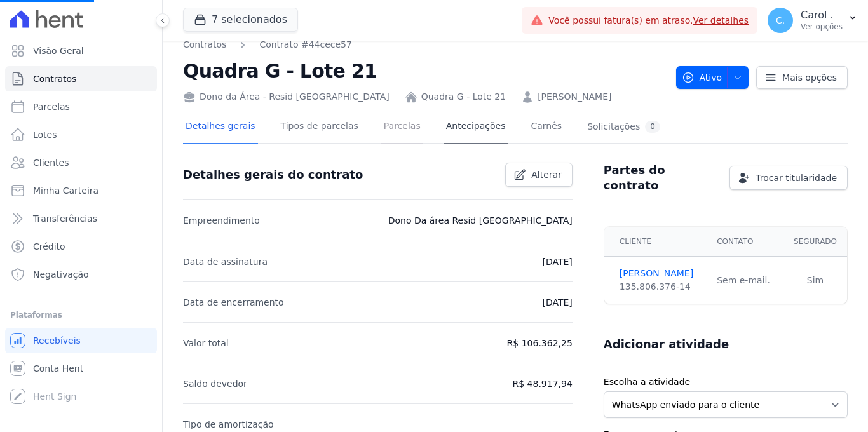 This screenshot has width=868, height=432. What do you see at coordinates (542, 384) in the screenshot?
I see `p: R$ 48.917,94` at bounding box center [542, 384].